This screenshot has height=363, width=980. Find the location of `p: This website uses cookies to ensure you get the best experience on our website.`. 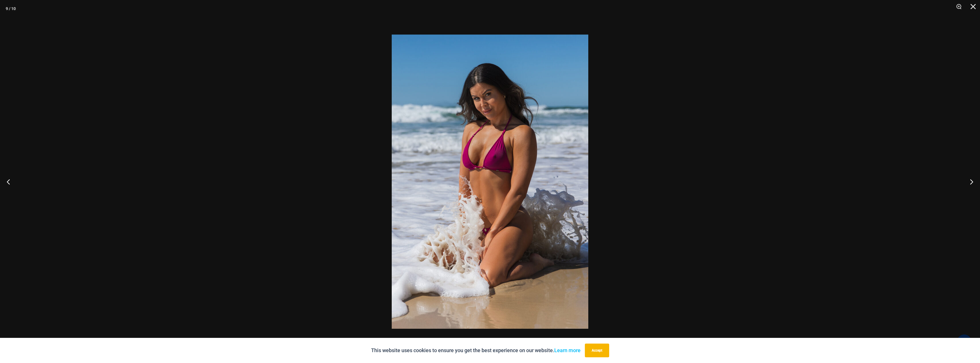

p: This website uses cookies to ensure you get the best experience on our website. is located at coordinates (476, 351).